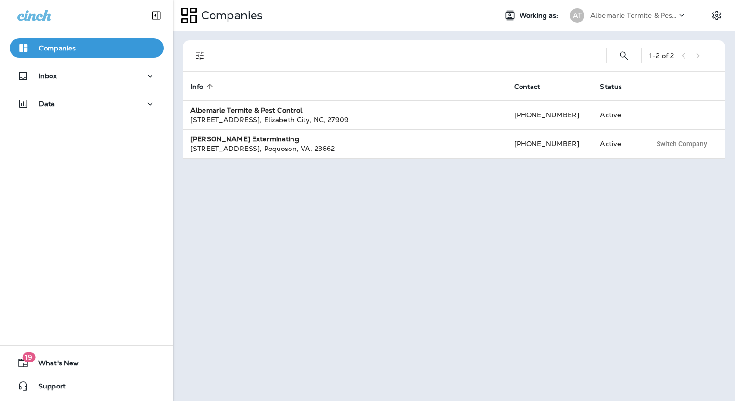 This screenshot has height=401, width=735. Describe the element at coordinates (634, 15) in the screenshot. I see `p: Albemarle Termite & Pest Control` at that location.